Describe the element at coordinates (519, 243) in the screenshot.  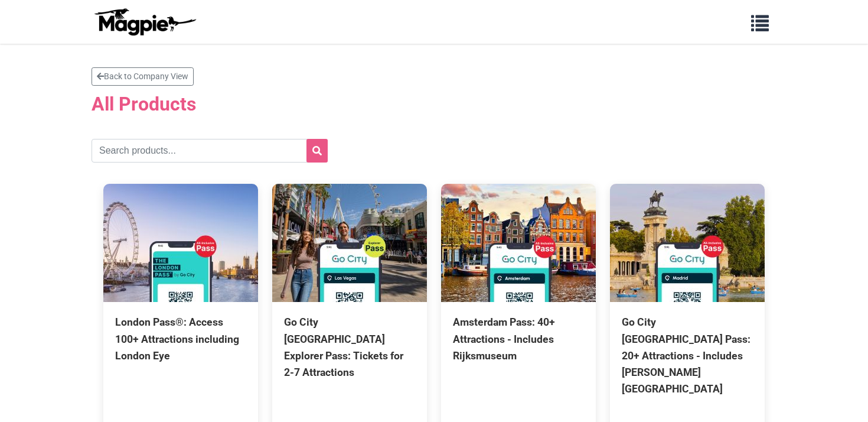
I see `img: Amsterdam Pass: 40+ Attractions - Includes Rijksmuseum` at that location.